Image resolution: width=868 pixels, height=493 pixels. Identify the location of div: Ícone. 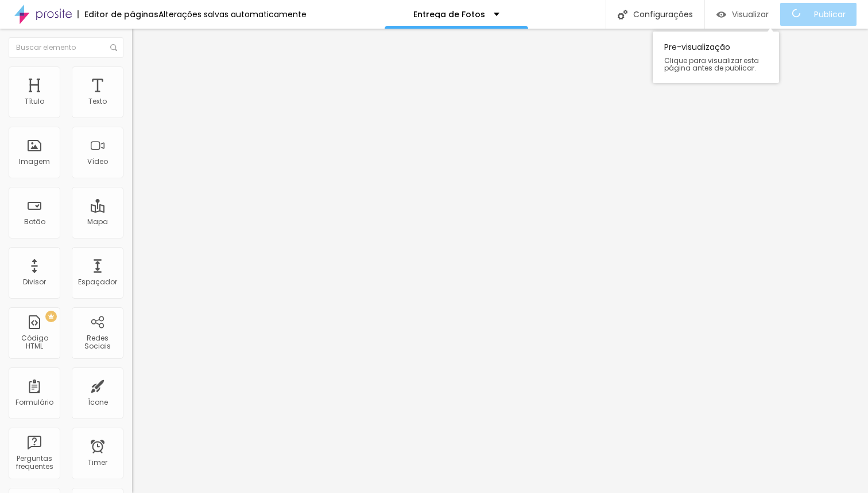
(97, 403).